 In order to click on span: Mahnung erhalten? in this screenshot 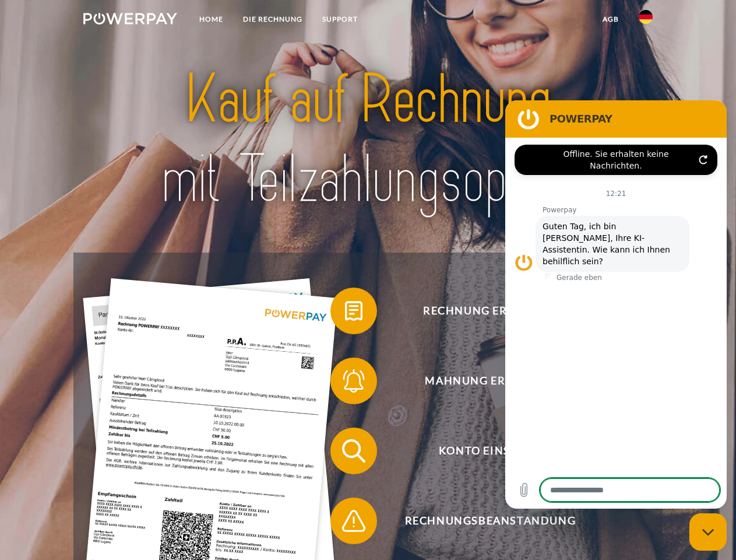, I will do `click(490, 381)`.